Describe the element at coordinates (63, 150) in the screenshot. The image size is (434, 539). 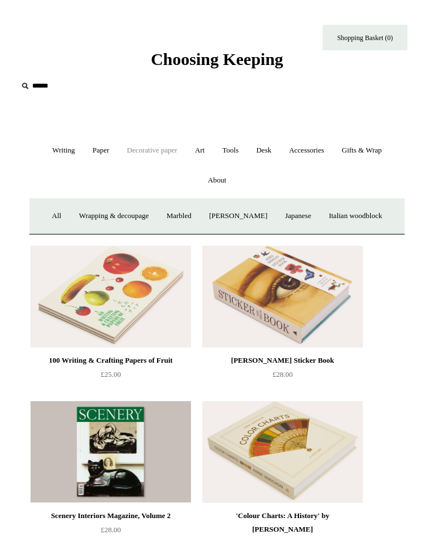
I see `a: Writing` at that location.